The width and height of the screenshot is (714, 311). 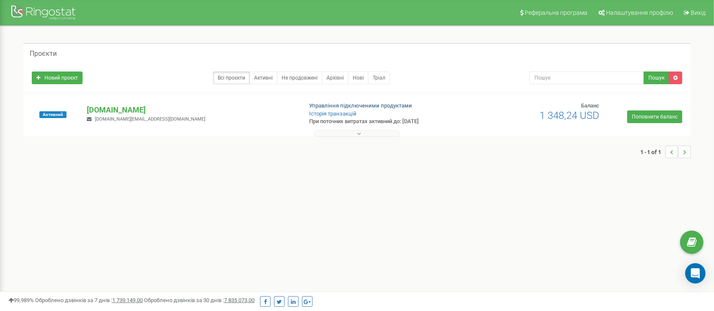 What do you see at coordinates (299, 78) in the screenshot?
I see `a: Не продовжені` at bounding box center [299, 78].